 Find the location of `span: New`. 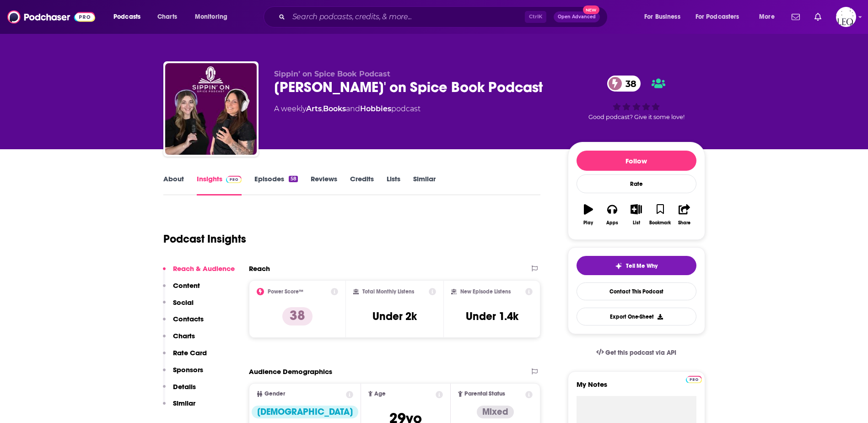

span: New is located at coordinates (591, 10).